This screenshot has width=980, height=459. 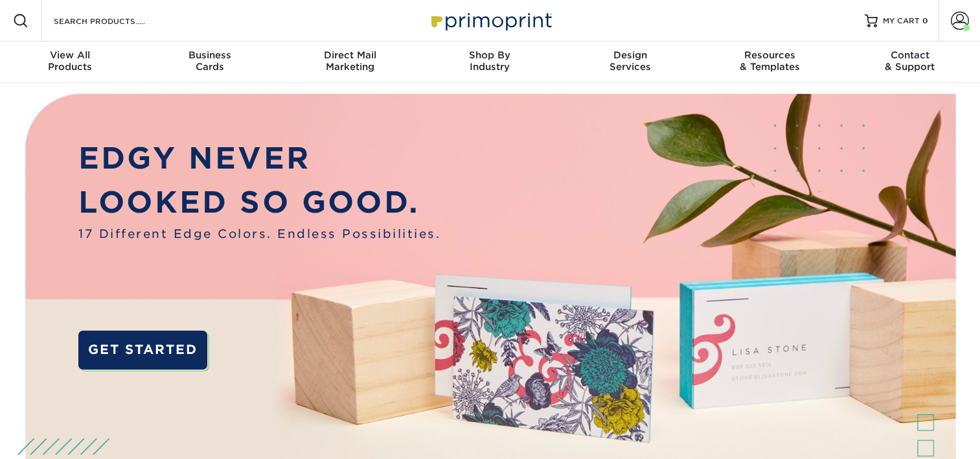 What do you see at coordinates (350, 61) in the screenshot?
I see `div: Marketing` at bounding box center [350, 61].